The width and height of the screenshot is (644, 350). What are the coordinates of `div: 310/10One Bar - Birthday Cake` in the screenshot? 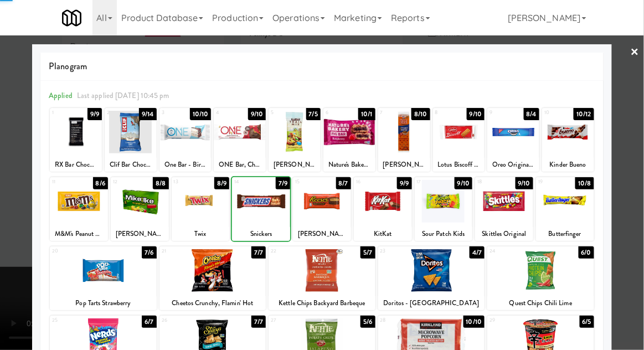 It's located at (185, 139).